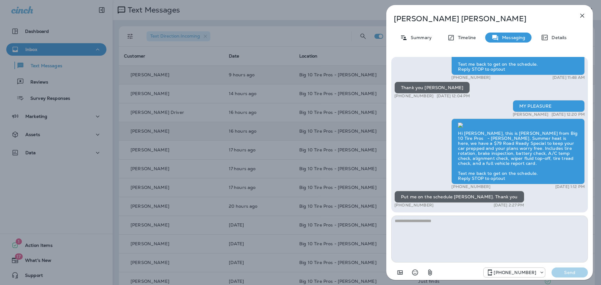  What do you see at coordinates (465, 38) in the screenshot?
I see `p: Timeline` at bounding box center [465, 38].